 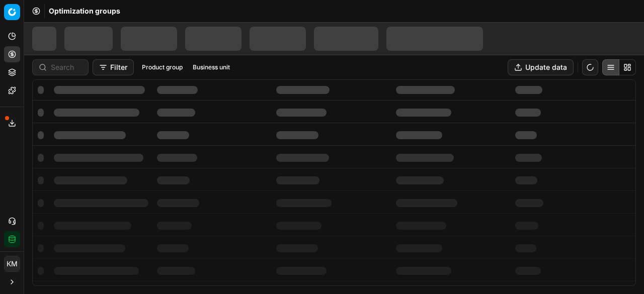 I want to click on input: Search, so click(x=67, y=67).